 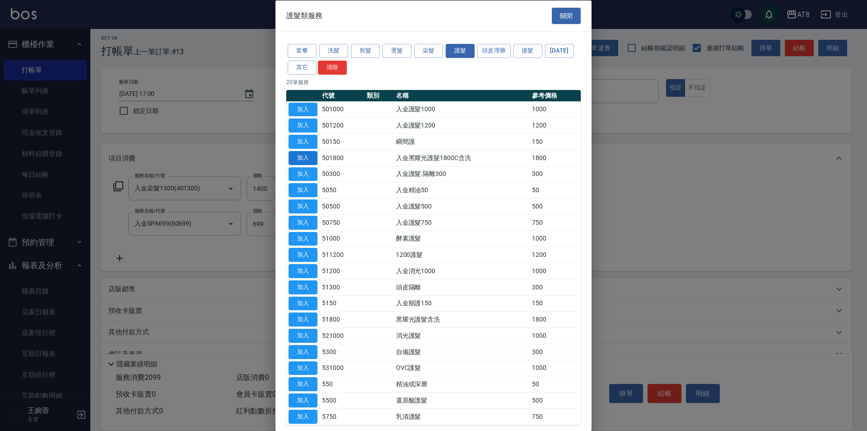 I want to click on button: 染髮, so click(x=429, y=51).